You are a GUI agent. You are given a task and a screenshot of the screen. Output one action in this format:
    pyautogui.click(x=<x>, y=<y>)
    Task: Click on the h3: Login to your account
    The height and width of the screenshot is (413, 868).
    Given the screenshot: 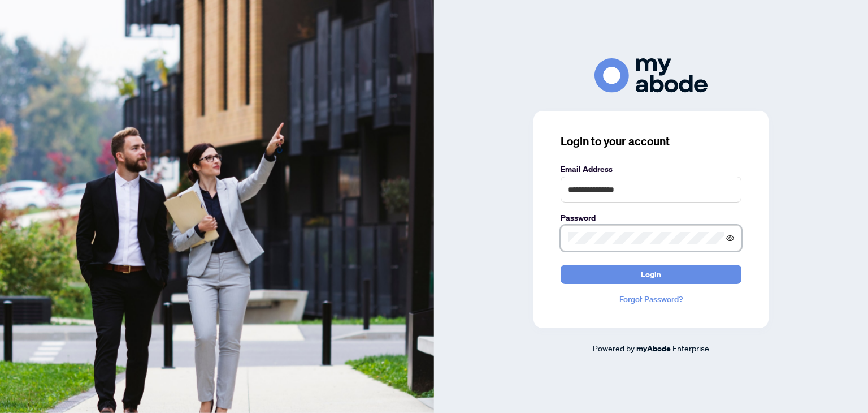 What is the action you would take?
    pyautogui.click(x=651, y=141)
    